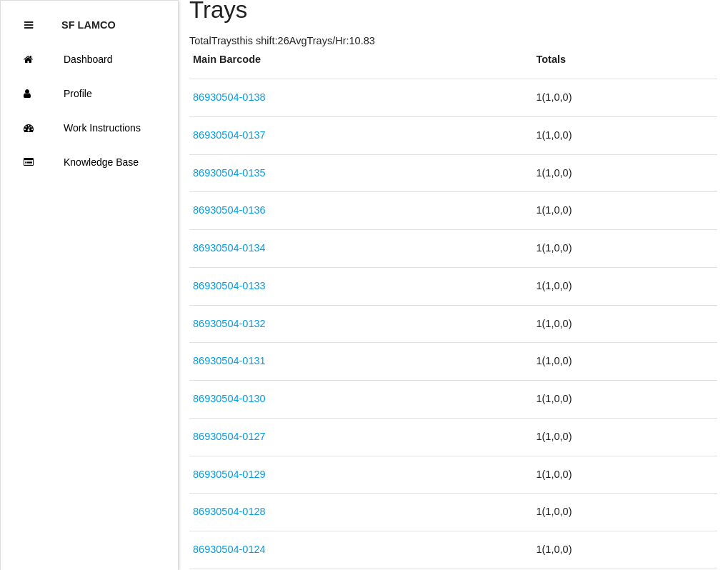 This screenshot has width=728, height=570. Describe the element at coordinates (229, 436) in the screenshot. I see `a: 86930504-0127` at that location.